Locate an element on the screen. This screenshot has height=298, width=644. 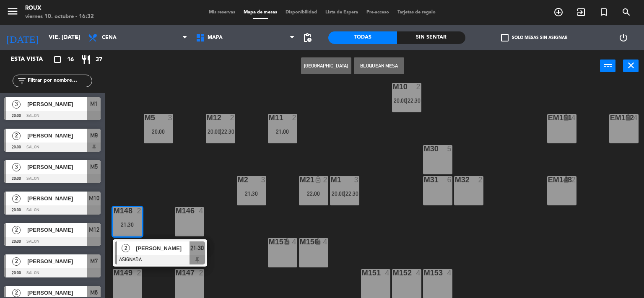
div: 21:00 is located at coordinates (283, 131).